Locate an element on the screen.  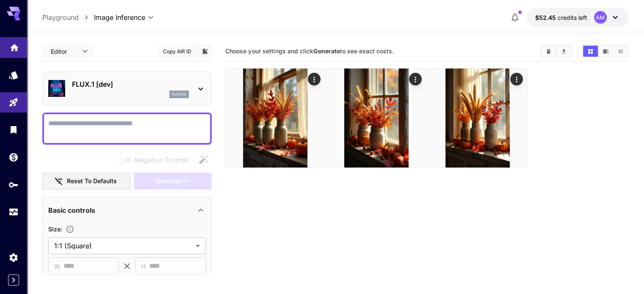
div: Wallet is located at coordinates (14, 157).